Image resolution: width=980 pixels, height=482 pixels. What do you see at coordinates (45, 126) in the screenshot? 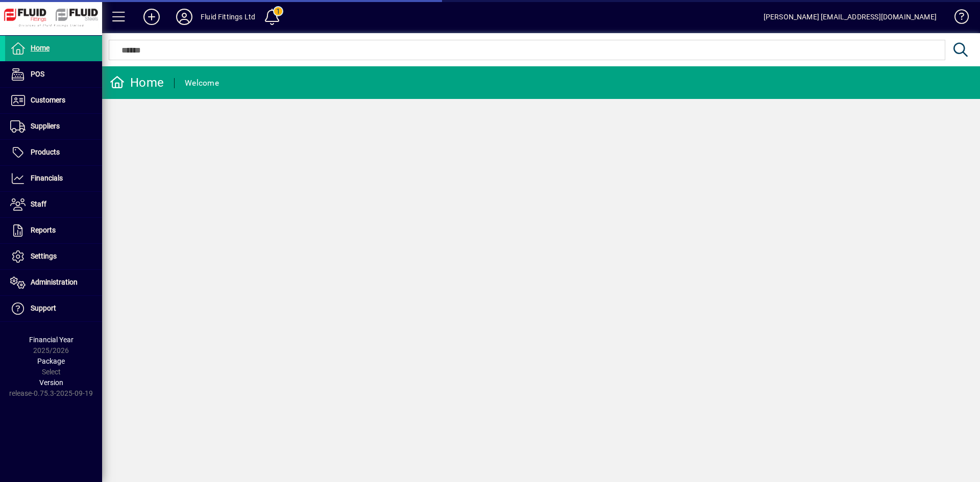
I see `span: Suppliers` at bounding box center [45, 126].